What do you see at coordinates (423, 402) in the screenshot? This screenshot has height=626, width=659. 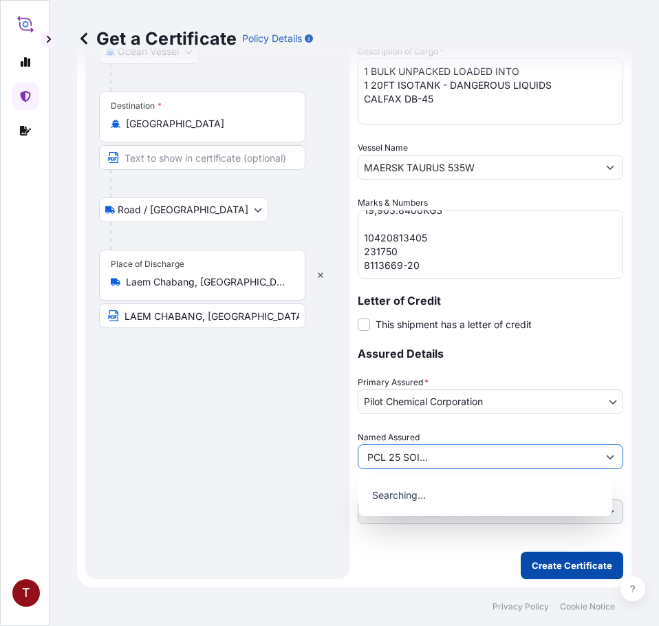 I see `span: Pilot Chemical Corporation` at bounding box center [423, 402].